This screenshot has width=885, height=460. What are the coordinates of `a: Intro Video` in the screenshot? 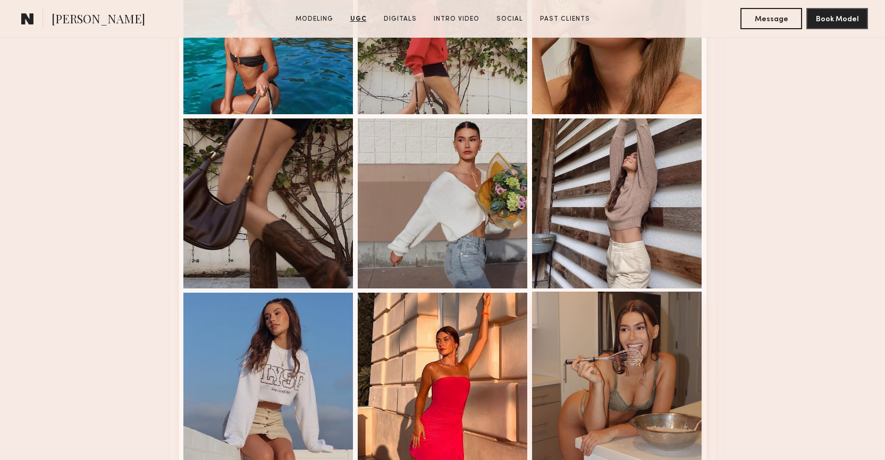 It's located at (456, 19).